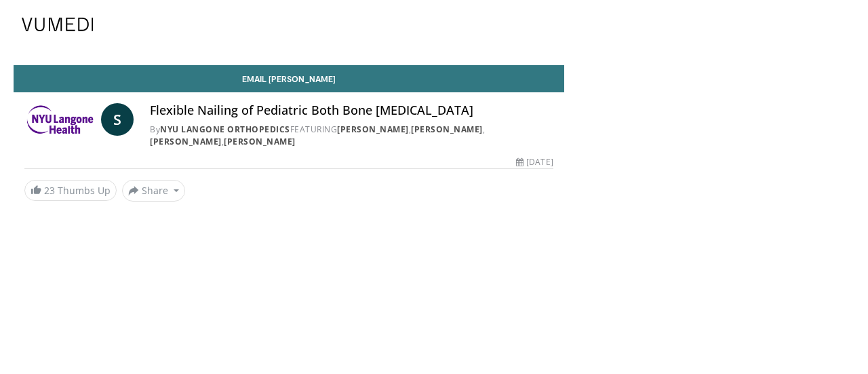  Describe the element at coordinates (117, 120) in the screenshot. I see `span: S` at that location.